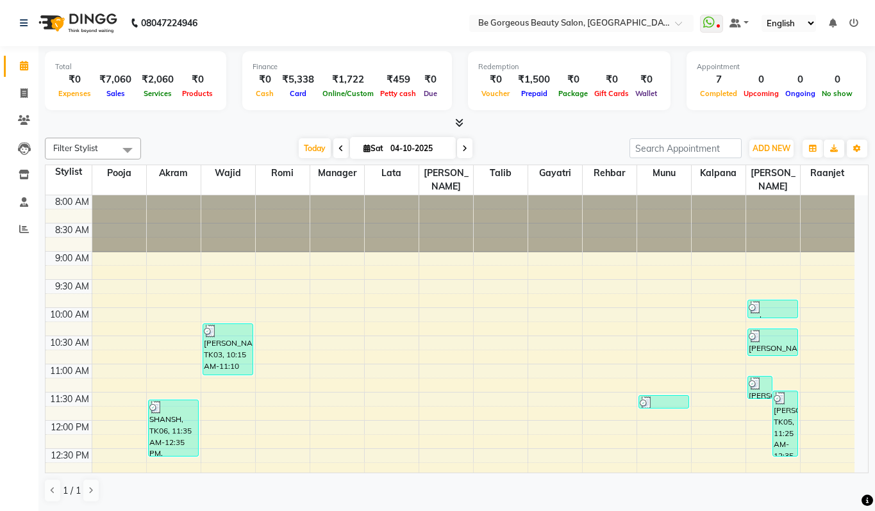 Image resolution: width=875 pixels, height=511 pixels. Describe the element at coordinates (72, 286) in the screenshot. I see `div: 9:30 AM` at that location.